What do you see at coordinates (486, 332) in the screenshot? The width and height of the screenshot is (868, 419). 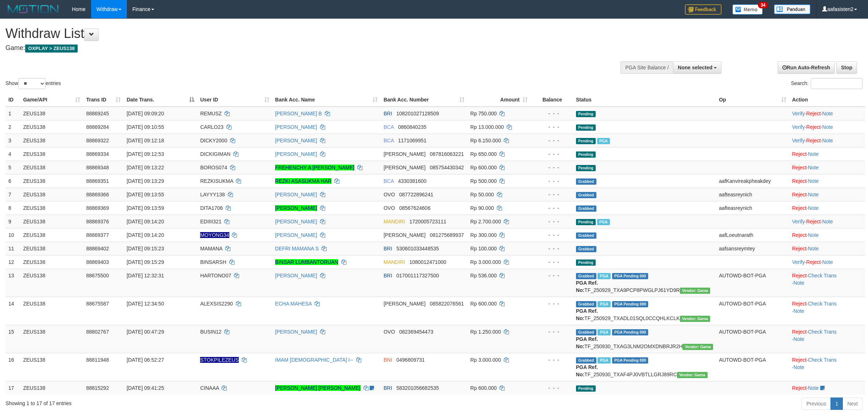 I see `span: Rp 1.250.000` at bounding box center [486, 332].